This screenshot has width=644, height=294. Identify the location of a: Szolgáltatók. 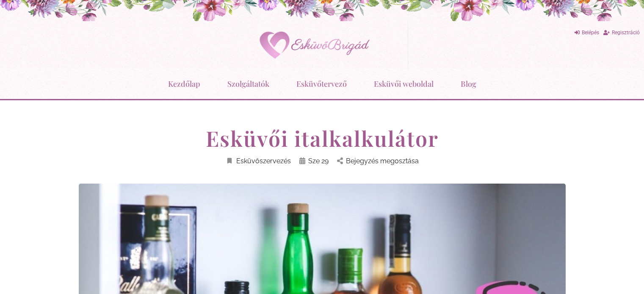
(248, 84).